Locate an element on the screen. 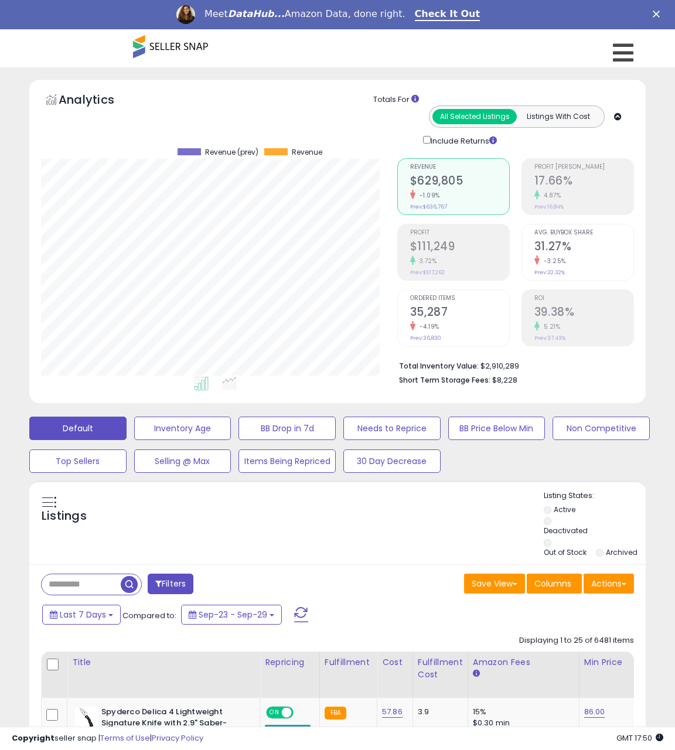 The image size is (675, 750). div: Meet Amazon Data, done right. is located at coordinates (304, 14).